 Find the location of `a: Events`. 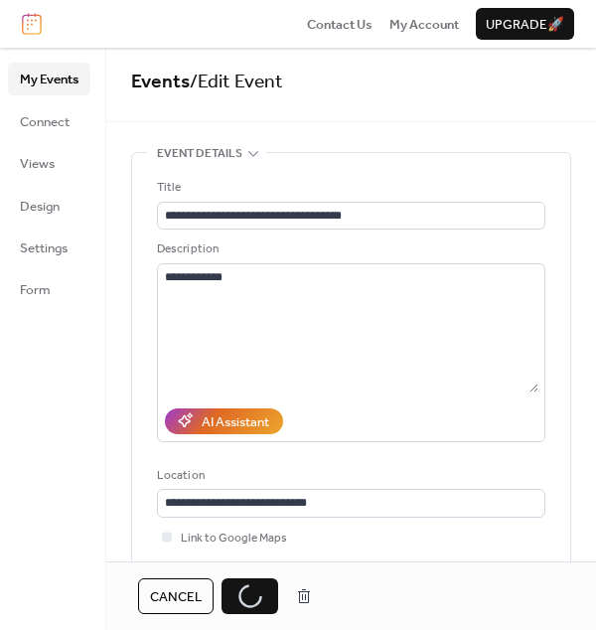

a: Events is located at coordinates (160, 81).